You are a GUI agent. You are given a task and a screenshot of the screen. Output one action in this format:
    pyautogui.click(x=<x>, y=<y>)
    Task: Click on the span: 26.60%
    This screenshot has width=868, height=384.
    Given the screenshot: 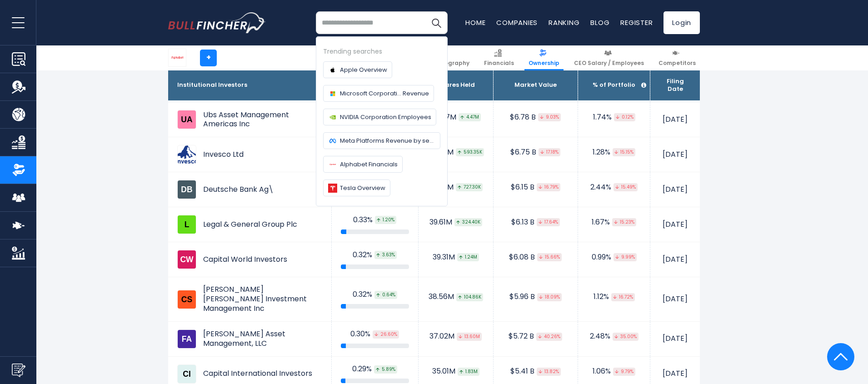 What is the action you would take?
    pyautogui.click(x=386, y=335)
    